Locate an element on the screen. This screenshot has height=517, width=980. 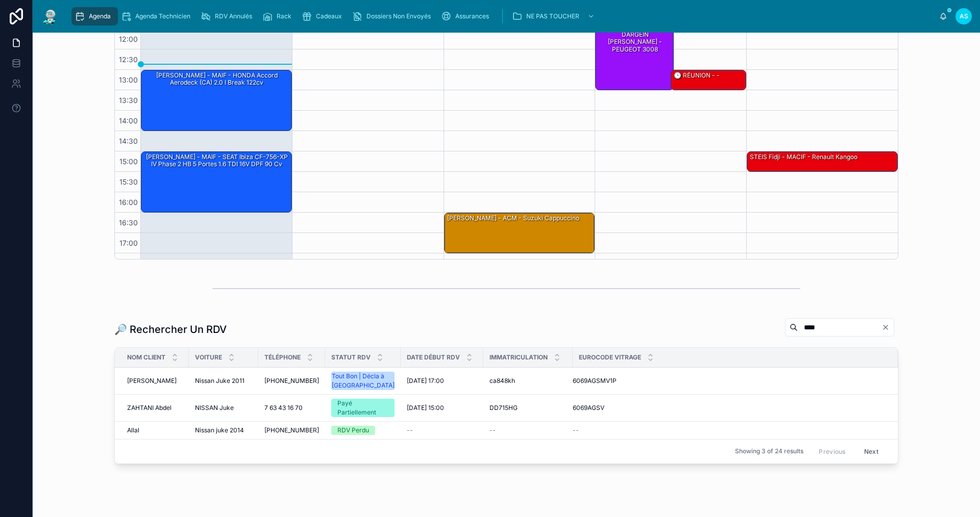
a: RDV Annulés is located at coordinates (228, 17).